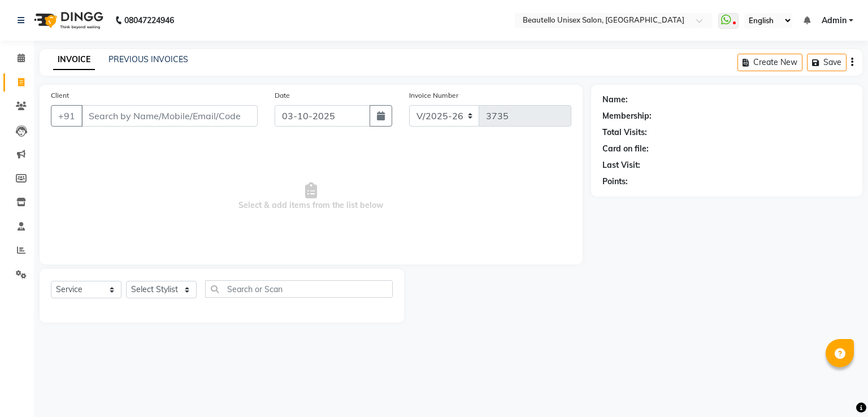 This screenshot has height=417, width=868. What do you see at coordinates (615, 182) in the screenshot?
I see `div: Points:` at bounding box center [615, 182].